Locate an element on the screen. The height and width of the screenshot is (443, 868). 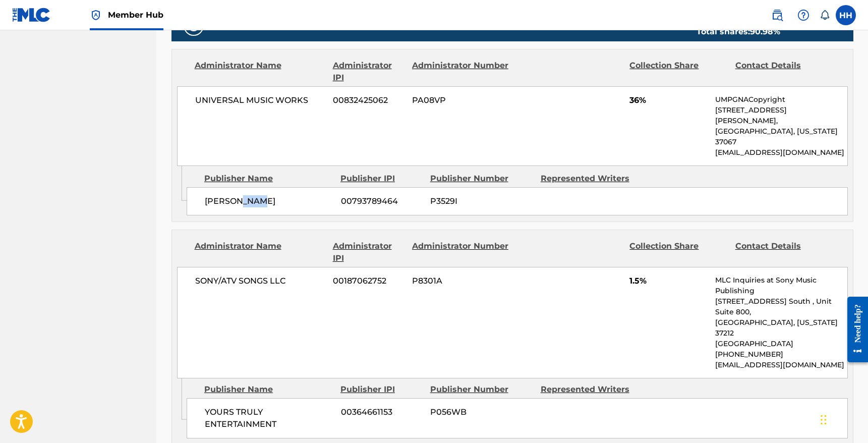
span: P8301A is located at coordinates (461, 281).